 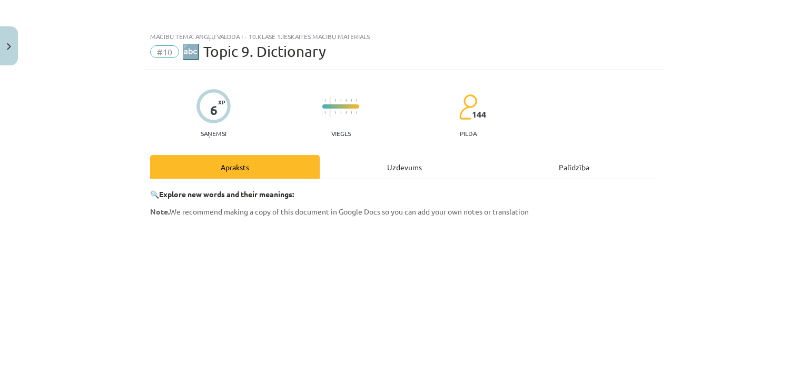 I want to click on img: icon-close-lesson-0947bae3869378f0d4975bcd49f059093ad1ed9edebbc8119c70593378902aed.svg, so click(x=9, y=46).